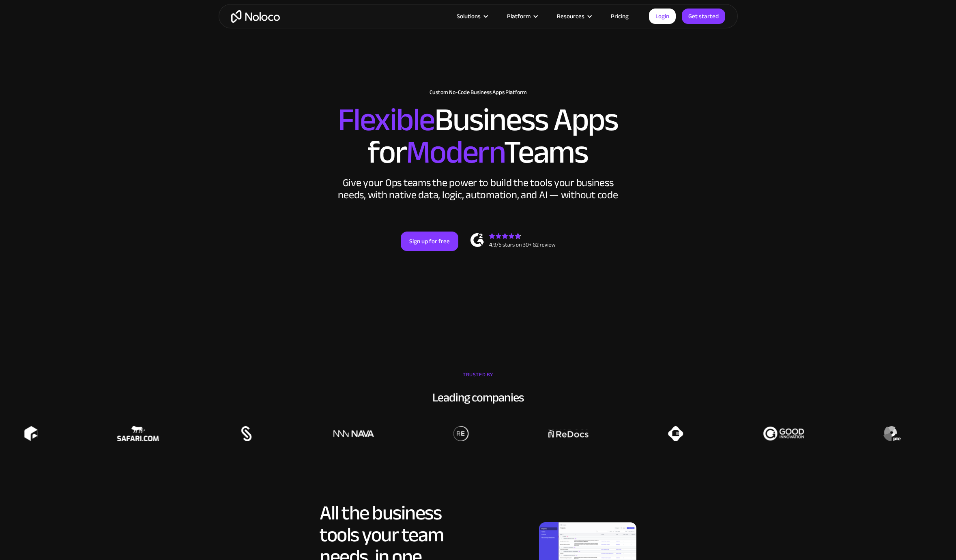 This screenshot has width=956, height=560. Describe the element at coordinates (478, 136) in the screenshot. I see `h2: Business Apps for Teams` at that location.